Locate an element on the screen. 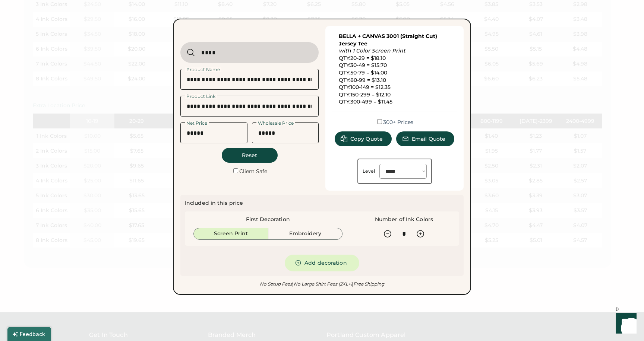  div: QTY:20-29 = $18.10 QTY:30-49 = $15.70 QTY:50-79 = $14.00 QTY:80-99 = $13.10 QTY:100-149 = $12.35 ... is located at coordinates (394, 69).